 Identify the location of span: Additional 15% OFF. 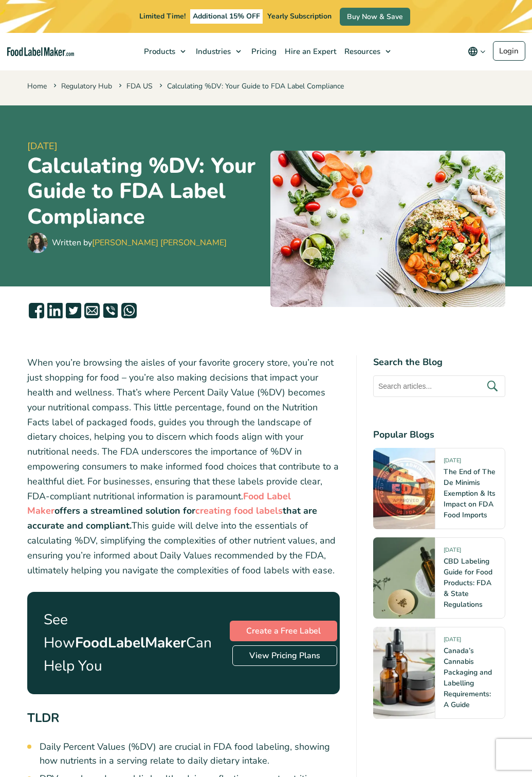
(226, 17).